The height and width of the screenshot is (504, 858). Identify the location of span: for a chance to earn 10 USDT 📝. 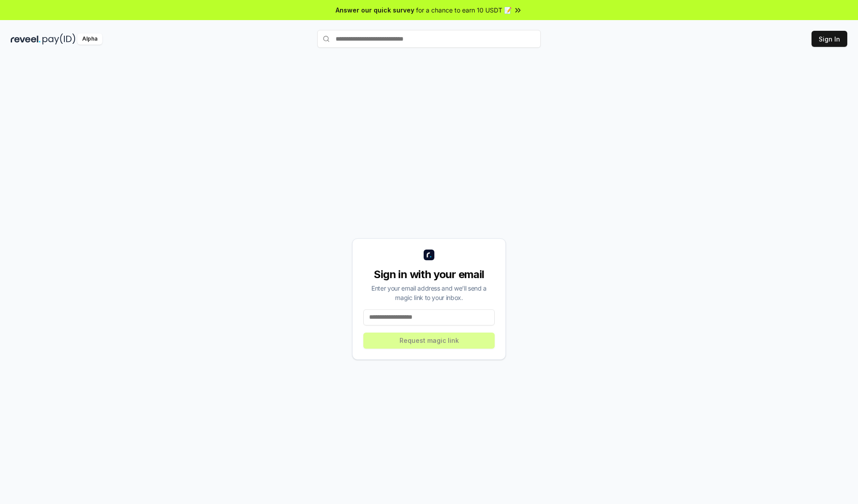
(464, 10).